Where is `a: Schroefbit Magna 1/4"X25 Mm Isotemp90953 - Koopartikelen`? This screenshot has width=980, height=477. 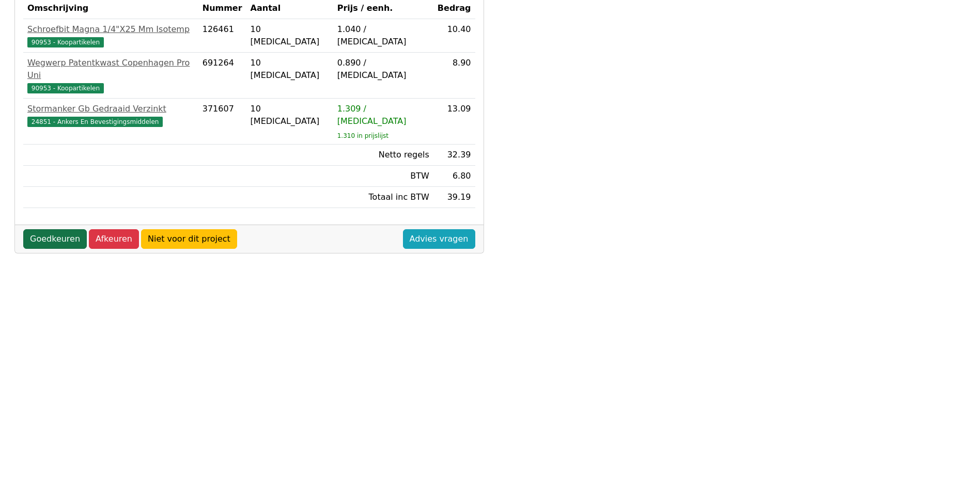 a: Schroefbit Magna 1/4"X25 Mm Isotemp90953 - Koopartikelen is located at coordinates (111, 36).